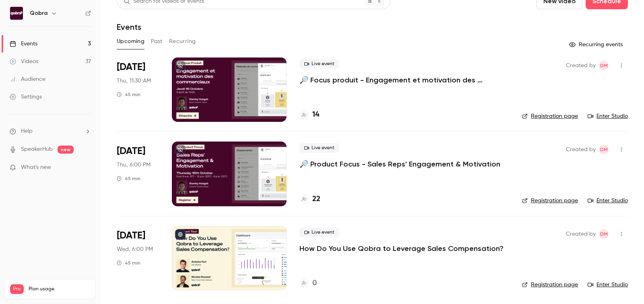 Image resolution: width=644 pixels, height=304 pixels. What do you see at coordinates (135, 249) in the screenshot?
I see `span: Wed, 6:00 PM` at bounding box center [135, 249].